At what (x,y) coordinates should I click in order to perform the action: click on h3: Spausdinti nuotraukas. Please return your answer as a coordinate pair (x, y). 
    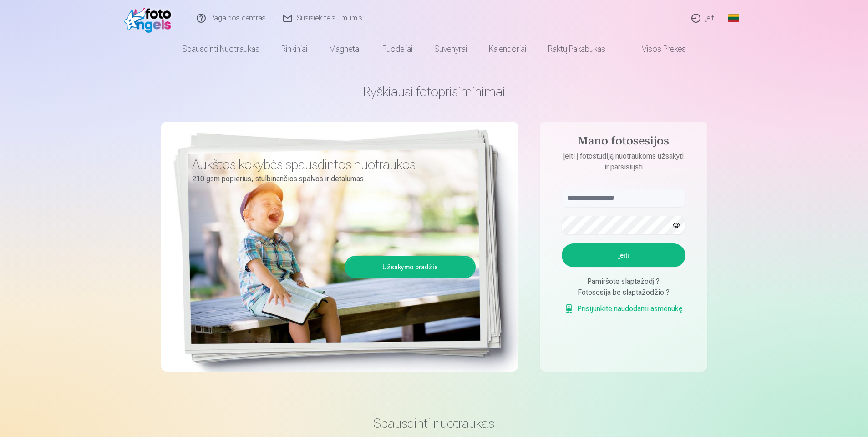
    Looking at the image, I should click on (434, 423).